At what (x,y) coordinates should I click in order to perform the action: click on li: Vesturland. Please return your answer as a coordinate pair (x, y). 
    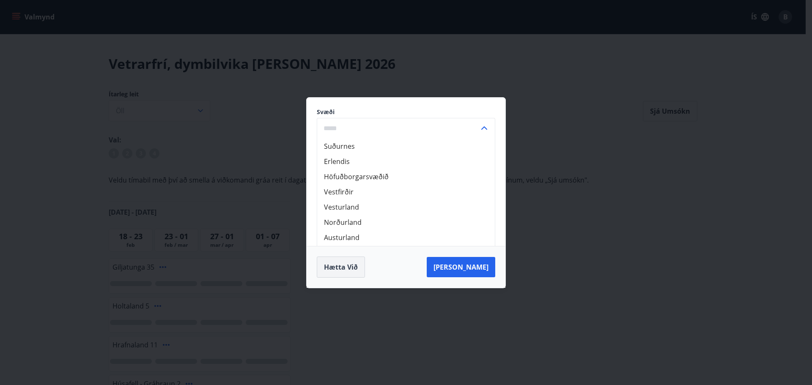
    Looking at the image, I should click on (406, 207).